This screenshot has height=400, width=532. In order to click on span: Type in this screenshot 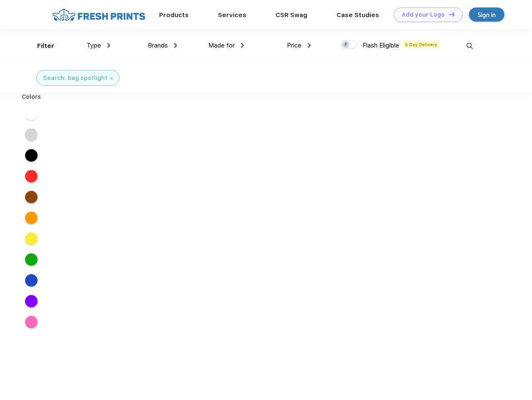, I will do `click(93, 46)`.